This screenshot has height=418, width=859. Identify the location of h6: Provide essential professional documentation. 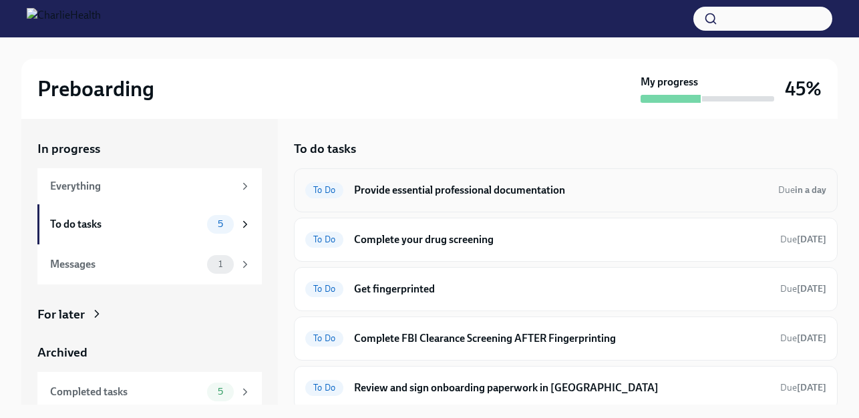
(560, 190).